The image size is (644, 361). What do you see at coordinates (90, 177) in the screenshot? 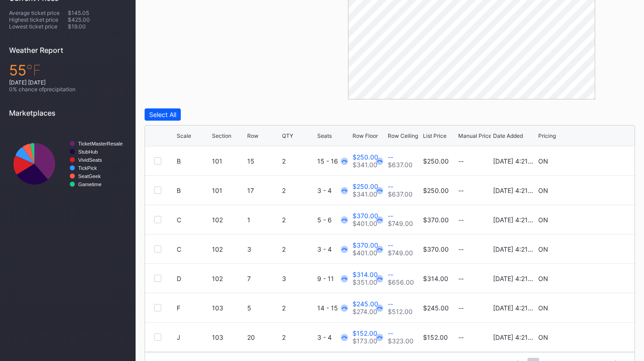
I see `text: SeatGeek` at bounding box center [90, 177].